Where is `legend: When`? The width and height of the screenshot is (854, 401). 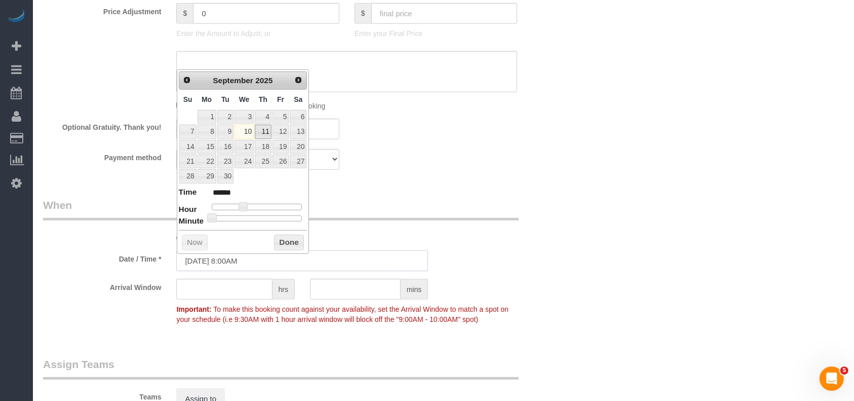
legend: When is located at coordinates (281, 209).